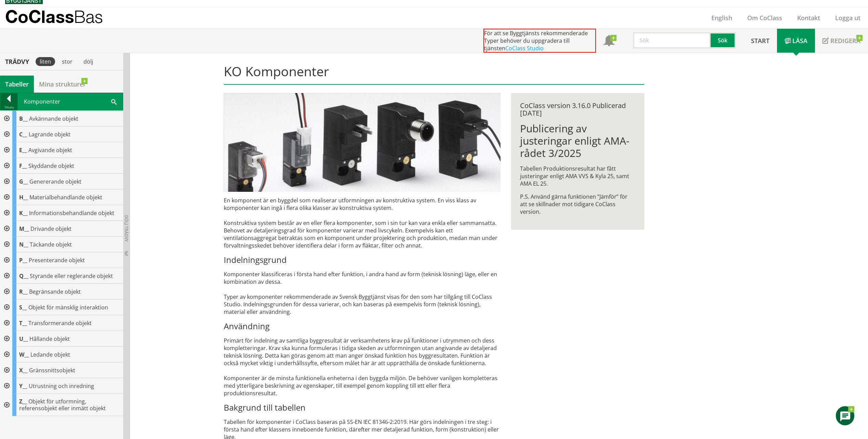 The width and height of the screenshot is (868, 439). I want to click on span: Skyddande objekt, so click(51, 166).